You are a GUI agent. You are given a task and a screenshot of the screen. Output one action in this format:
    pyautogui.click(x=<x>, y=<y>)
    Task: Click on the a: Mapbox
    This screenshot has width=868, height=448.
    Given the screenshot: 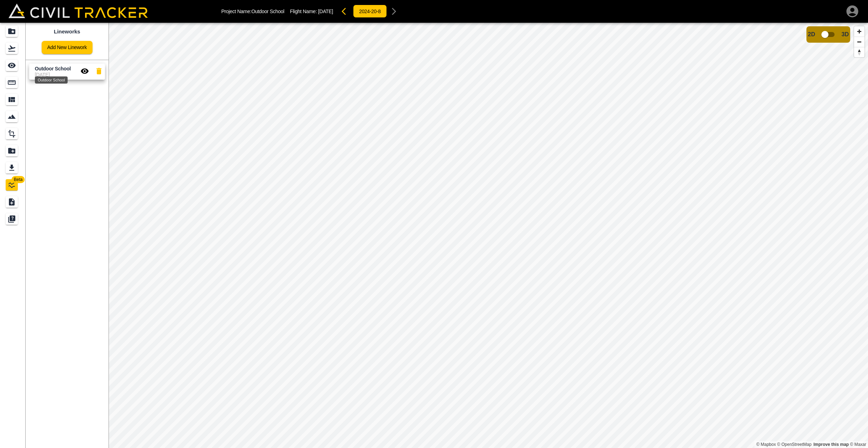 What is the action you would take?
    pyautogui.click(x=766, y=444)
    